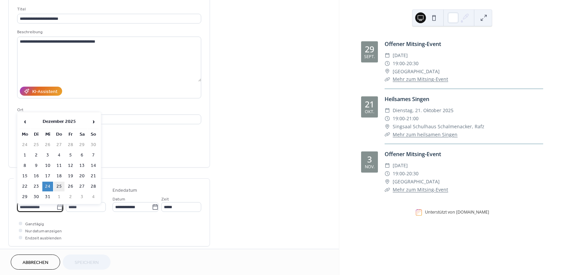  Describe the element at coordinates (439, 127) in the screenshot. I see `span: Singsaal Schulhaus Schalmenacker, Rafz` at that location.